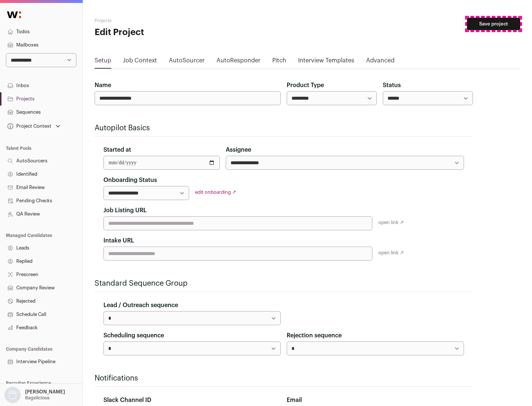 The height and width of the screenshot is (406, 532). Describe the element at coordinates (279, 62) in the screenshot. I see `a: Pitch` at that location.